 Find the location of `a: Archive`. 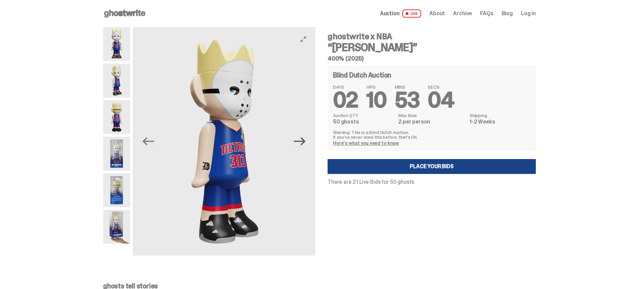

a: Archive is located at coordinates (463, 14).